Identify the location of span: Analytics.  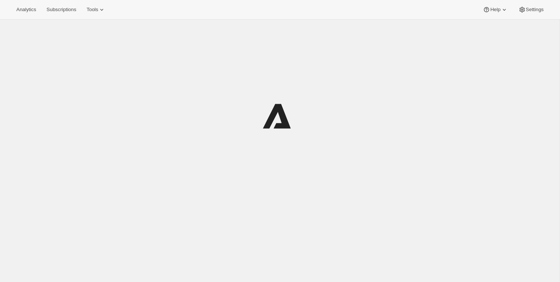
(26, 10).